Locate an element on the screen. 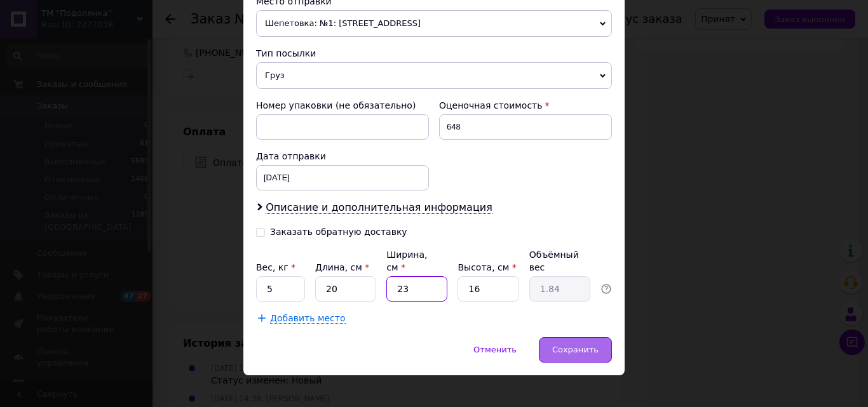 The width and height of the screenshot is (868, 407). span: Сохранить is located at coordinates (575, 349).